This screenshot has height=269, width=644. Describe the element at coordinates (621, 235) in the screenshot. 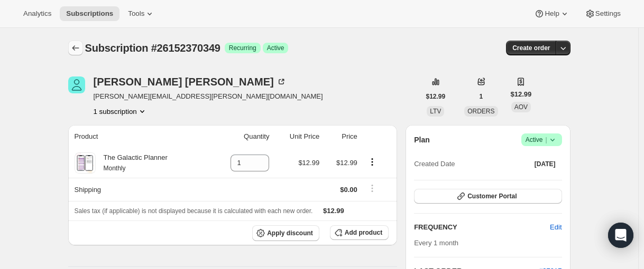

I see `div: Open Intercom Messenger` at that location.